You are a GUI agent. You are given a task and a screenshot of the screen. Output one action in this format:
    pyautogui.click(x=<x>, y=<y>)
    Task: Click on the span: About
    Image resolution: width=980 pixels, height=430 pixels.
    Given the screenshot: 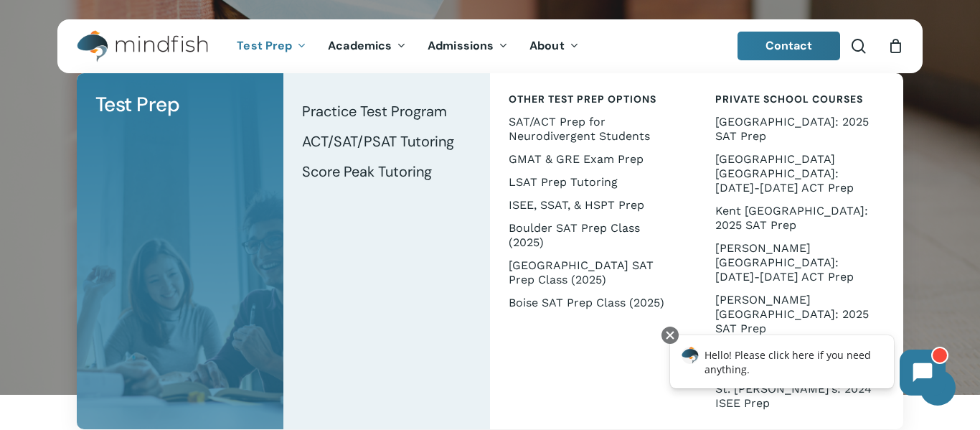 What is the action you would take?
    pyautogui.click(x=547, y=45)
    